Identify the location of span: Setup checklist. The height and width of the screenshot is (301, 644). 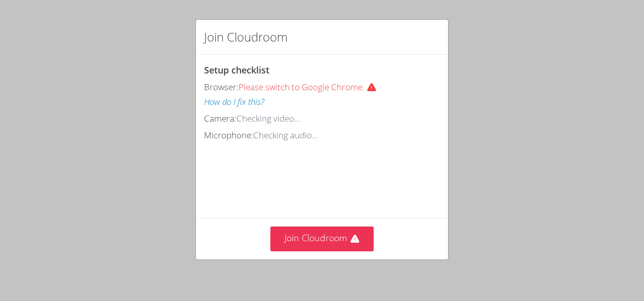
(237, 70).